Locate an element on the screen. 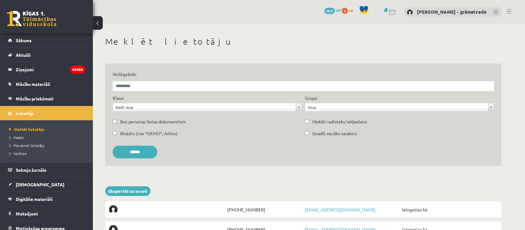 This screenshot has width=525, height=230. a: Maksājumi is located at coordinates (46, 213).